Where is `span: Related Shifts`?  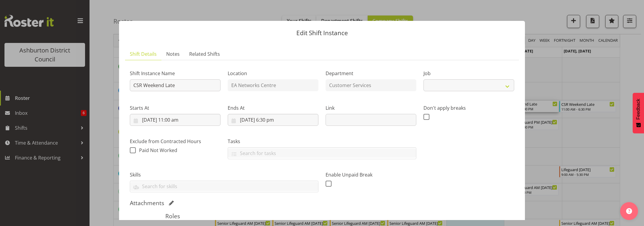 span: Related Shifts is located at coordinates (205, 54).